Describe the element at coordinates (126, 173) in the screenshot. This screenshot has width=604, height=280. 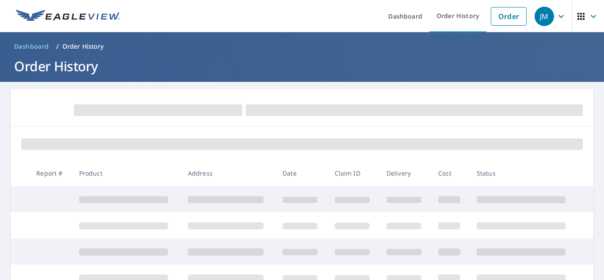
I see `th: Product` at that location.